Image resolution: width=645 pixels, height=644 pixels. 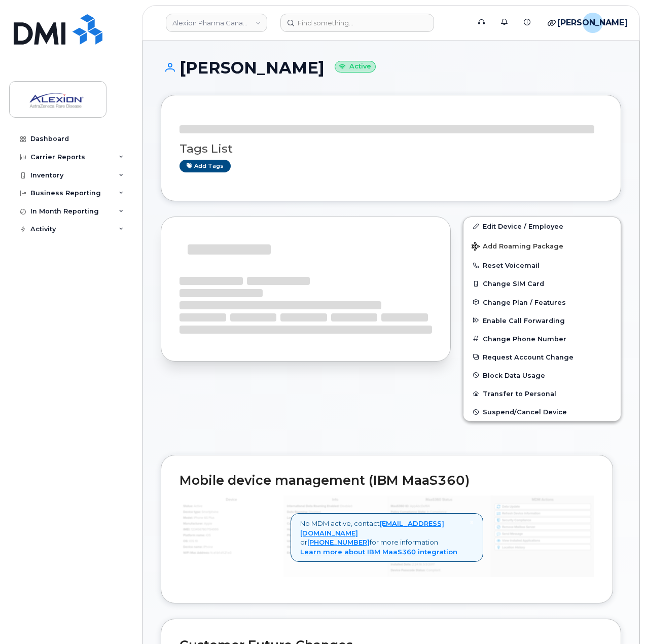 What do you see at coordinates (542, 246) in the screenshot?
I see `button: Add Roaming Package` at bounding box center [542, 246].